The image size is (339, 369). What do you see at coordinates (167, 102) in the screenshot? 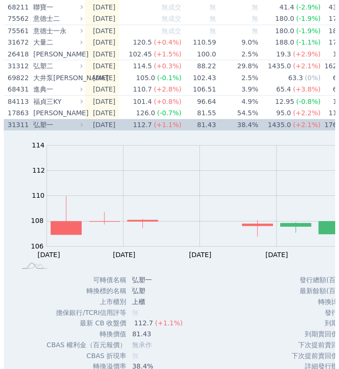
I see `span: (+0.8%)` at bounding box center [167, 102].